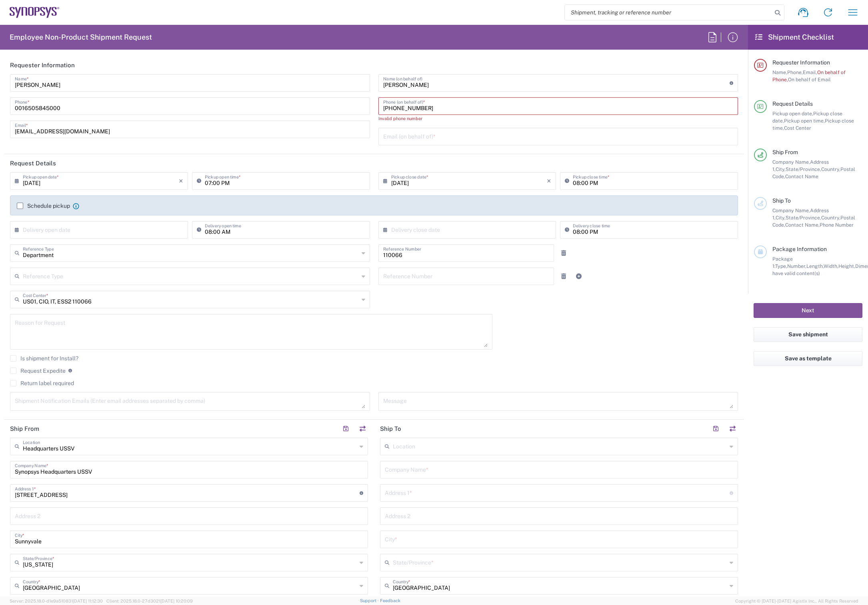  Describe the element at coordinates (37, 371) in the screenshot. I see `label: Request Expedite` at that location.